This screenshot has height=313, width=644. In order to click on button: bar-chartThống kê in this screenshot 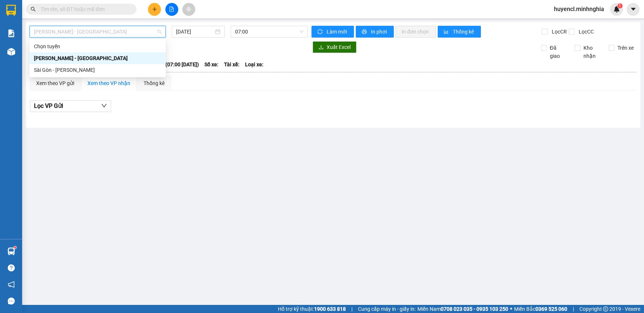, I will do `click(459, 32)`.